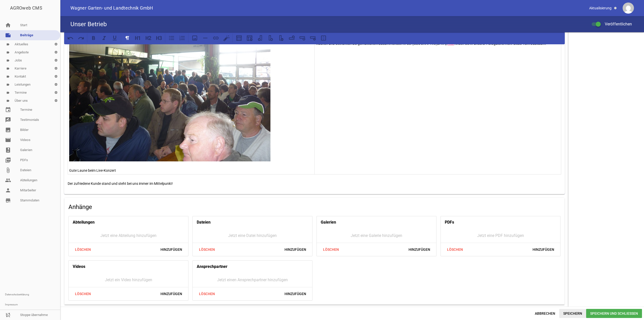  What do you see at coordinates (8, 170) in the screenshot?
I see `i: attach_file` at bounding box center [8, 170].